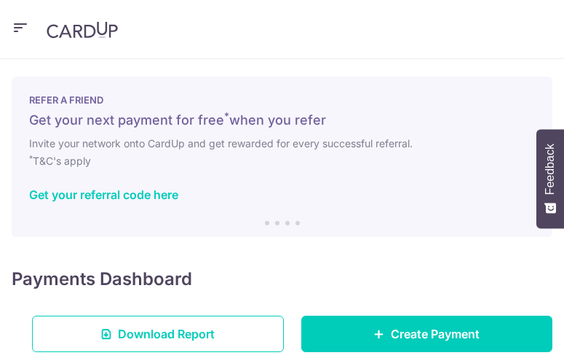 This screenshot has width=564, height=358. I want to click on h6: Invite your network onto CardUp and get rewarded for every successful referral. T&C's apply, so click(282, 152).